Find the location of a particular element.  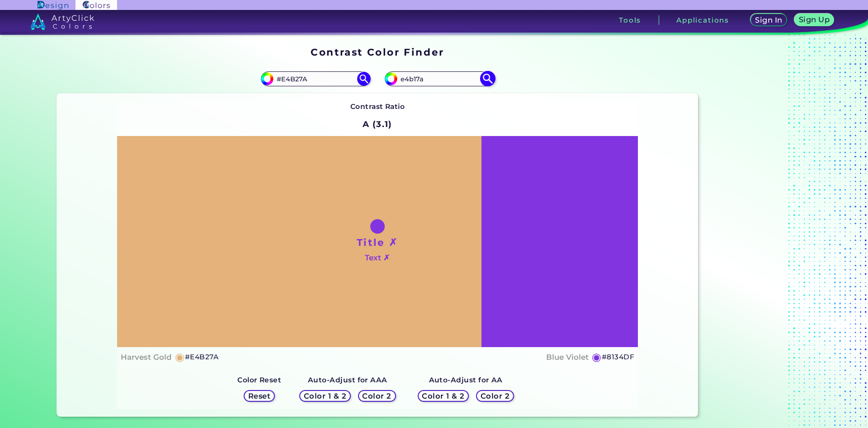

h5: Reset is located at coordinates (259, 396).